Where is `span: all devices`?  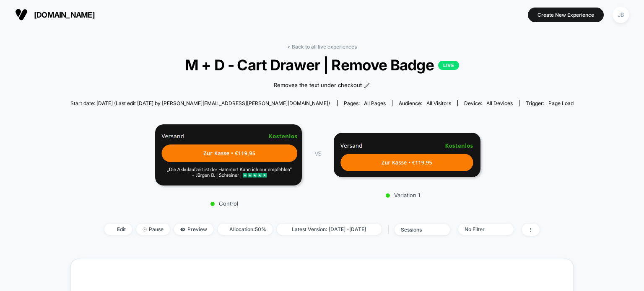 span: all devices is located at coordinates (499, 103).